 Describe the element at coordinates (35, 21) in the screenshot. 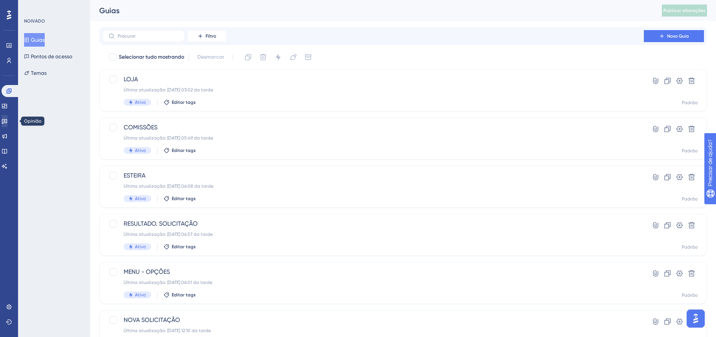

I see `font: NOIVADO` at that location.